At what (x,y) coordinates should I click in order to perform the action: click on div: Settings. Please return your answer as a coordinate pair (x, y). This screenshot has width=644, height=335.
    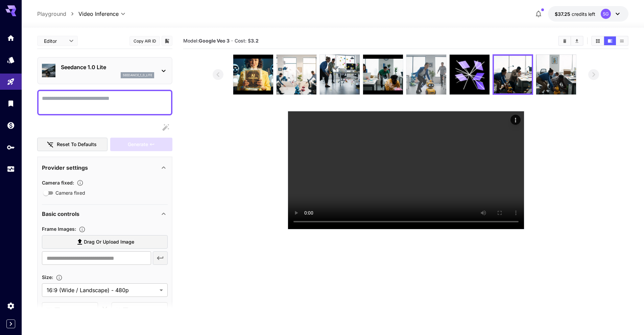
    Looking at the image, I should click on (11, 306).